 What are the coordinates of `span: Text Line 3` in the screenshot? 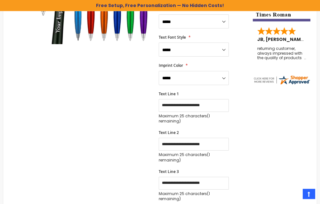 It's located at (169, 172).